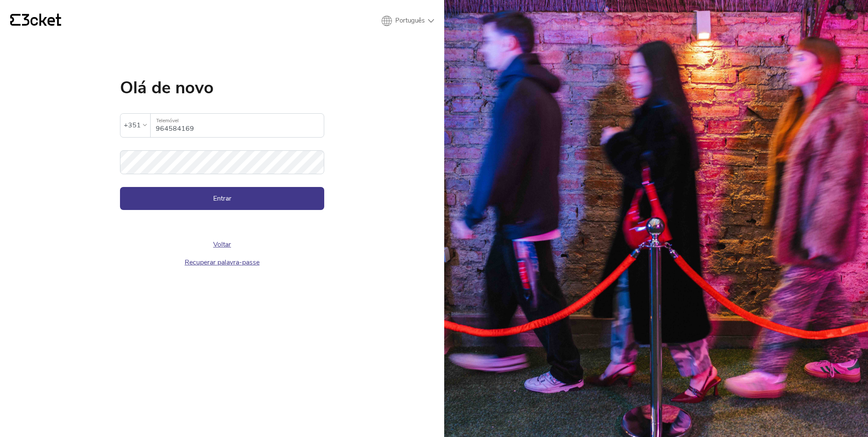 The height and width of the screenshot is (437, 868). What do you see at coordinates (222, 262) in the screenshot?
I see `a: Recuperar palavra-passe` at bounding box center [222, 262].